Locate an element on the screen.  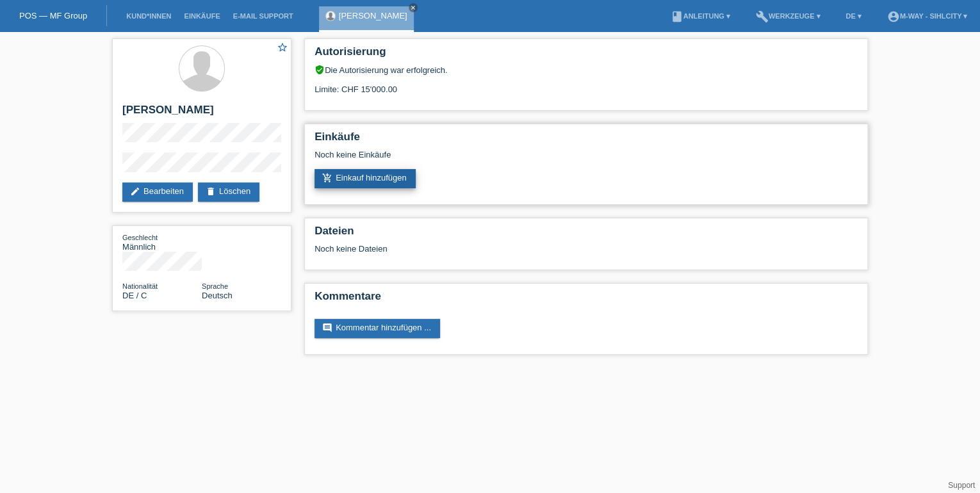
a: E-Mail Support is located at coordinates (263, 16).